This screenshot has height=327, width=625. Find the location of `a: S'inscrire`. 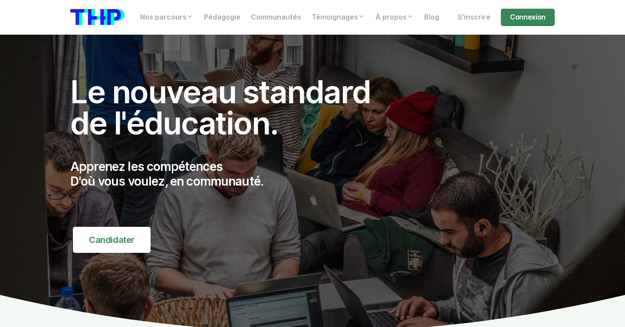

a: S'inscrire is located at coordinates (474, 17).